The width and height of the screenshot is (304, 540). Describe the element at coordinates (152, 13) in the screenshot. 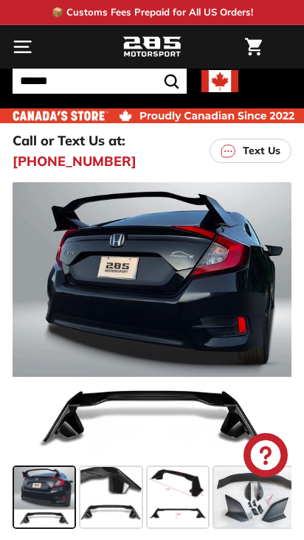

I see `p: 📦 Customs Fees Prepaid for All US Orders!` at that location.